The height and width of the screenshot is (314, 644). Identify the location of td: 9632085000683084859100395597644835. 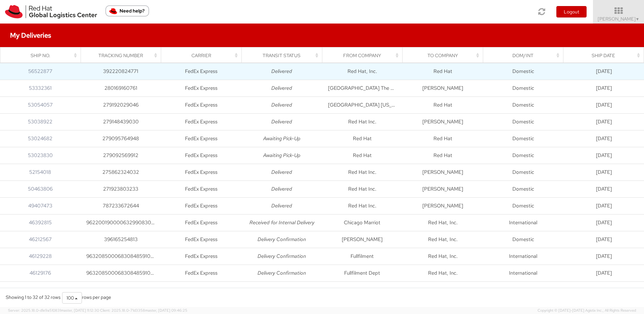
(121, 256).